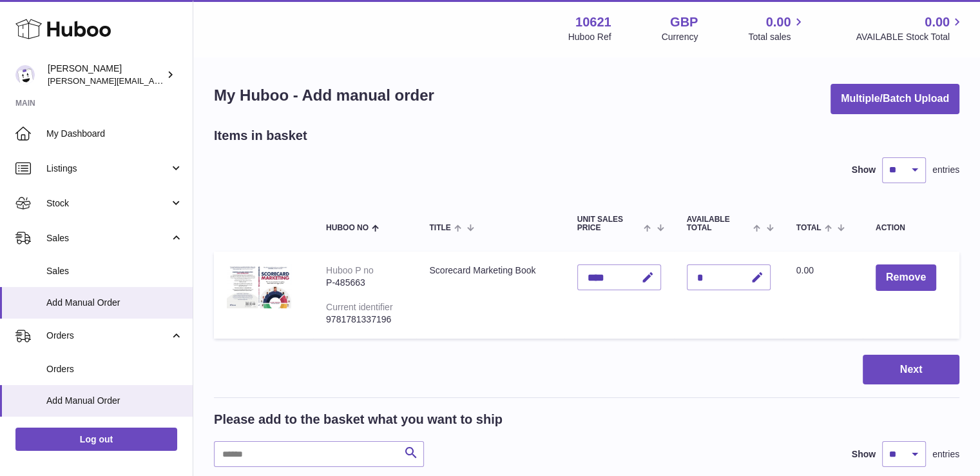 The height and width of the screenshot is (476, 980). What do you see at coordinates (490, 295) in the screenshot?
I see `td: Scorecard Marketing Book` at bounding box center [490, 295].